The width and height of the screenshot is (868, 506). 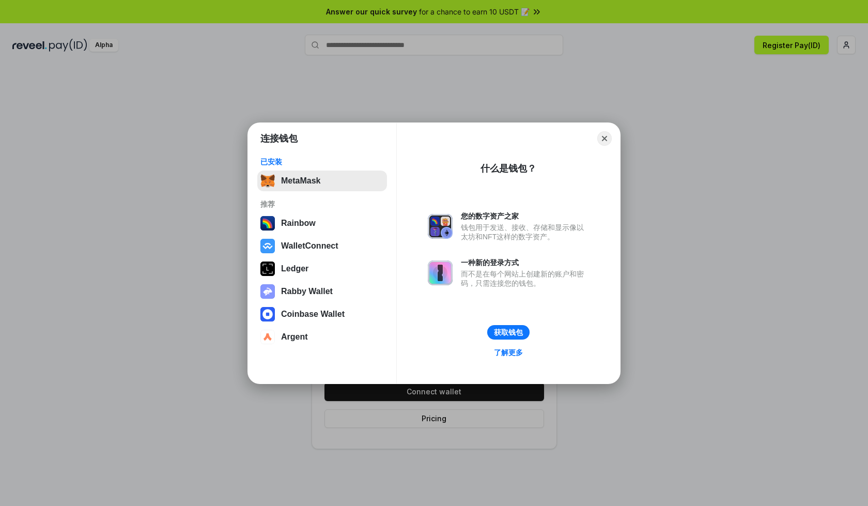 I want to click on div: MetaMask, so click(x=301, y=181).